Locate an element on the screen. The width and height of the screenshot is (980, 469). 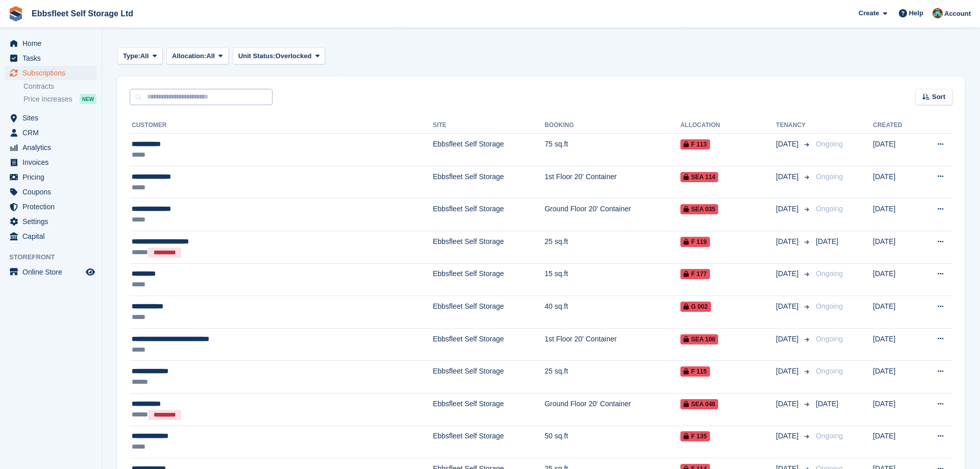
span: F 113 is located at coordinates (695, 145).